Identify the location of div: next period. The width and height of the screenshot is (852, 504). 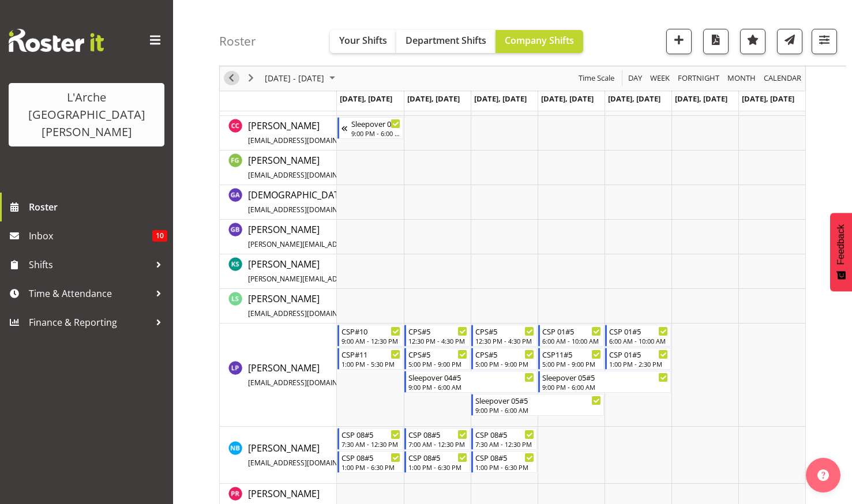
(251, 79).